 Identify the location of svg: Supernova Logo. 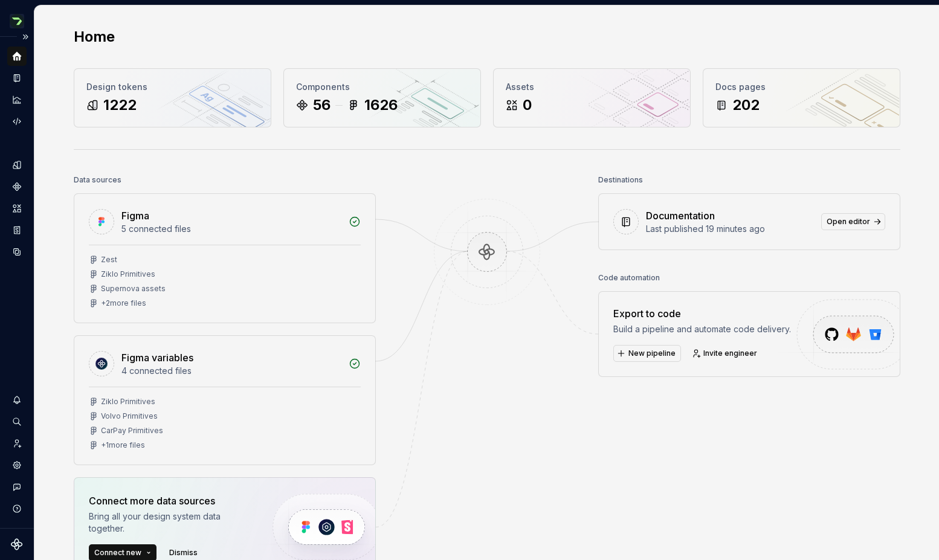
(17, 545).